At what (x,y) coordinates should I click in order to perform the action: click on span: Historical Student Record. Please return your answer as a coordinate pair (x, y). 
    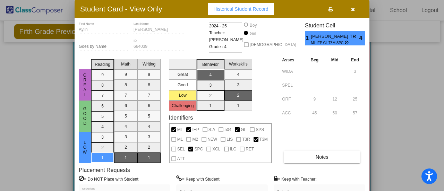
    Looking at the image, I should click on (241, 9).